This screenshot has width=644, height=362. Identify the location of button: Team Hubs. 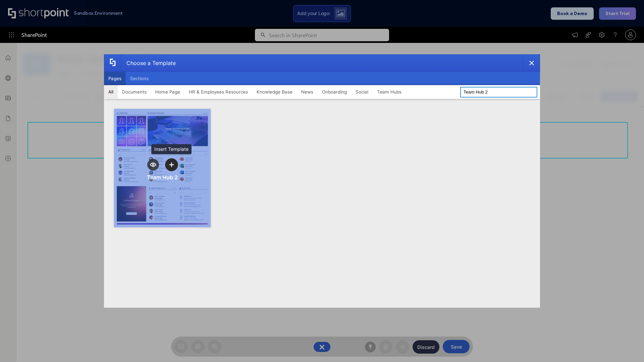
(389, 92).